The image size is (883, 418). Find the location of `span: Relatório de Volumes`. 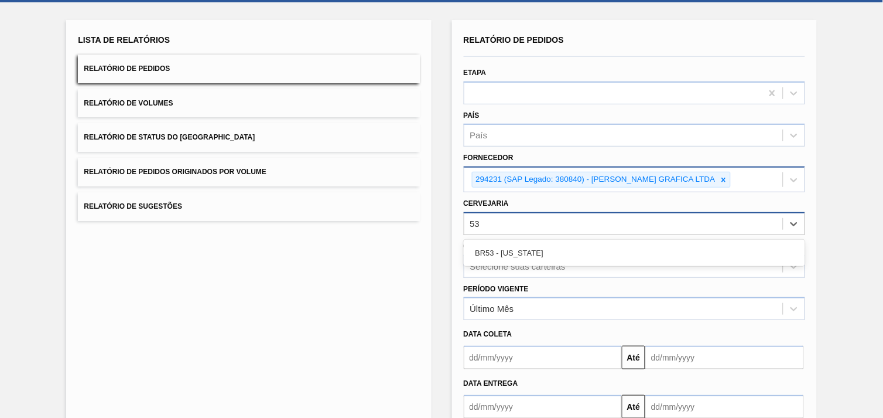

span: Relatório de Volumes is located at coordinates (128, 103).